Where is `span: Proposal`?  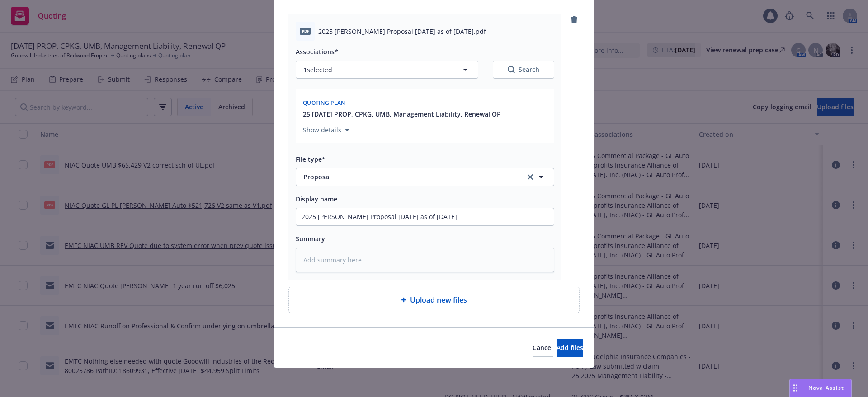
span: Proposal is located at coordinates (408, 177).